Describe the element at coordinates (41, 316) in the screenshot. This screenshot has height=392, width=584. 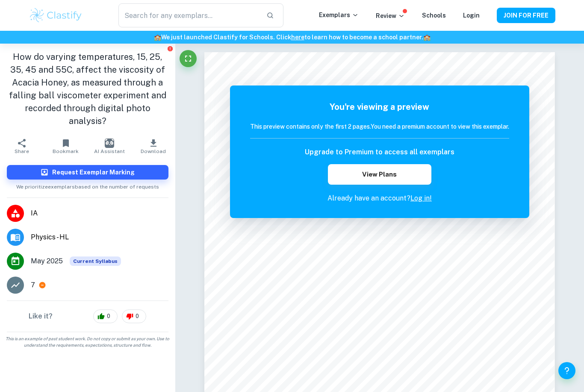
I see `h6: Like it?` at that location.